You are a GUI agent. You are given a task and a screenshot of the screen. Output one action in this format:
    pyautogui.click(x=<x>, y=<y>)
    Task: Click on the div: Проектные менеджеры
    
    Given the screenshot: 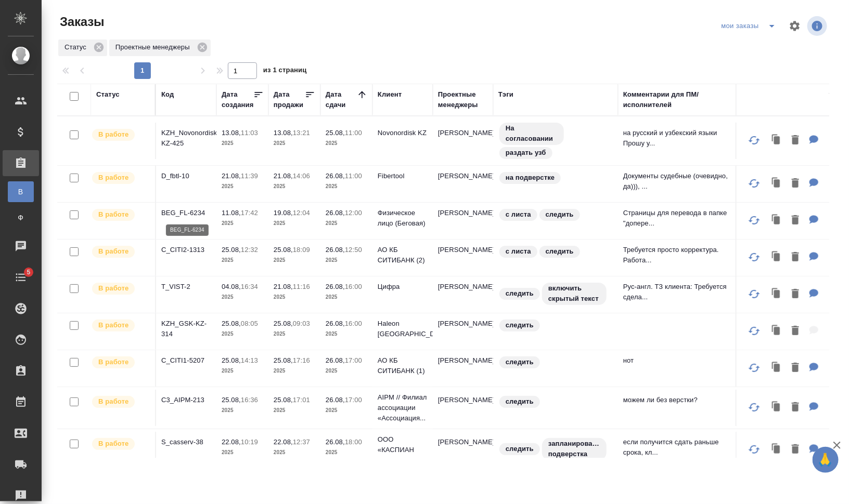 What is the action you would take?
    pyautogui.click(x=463, y=100)
    